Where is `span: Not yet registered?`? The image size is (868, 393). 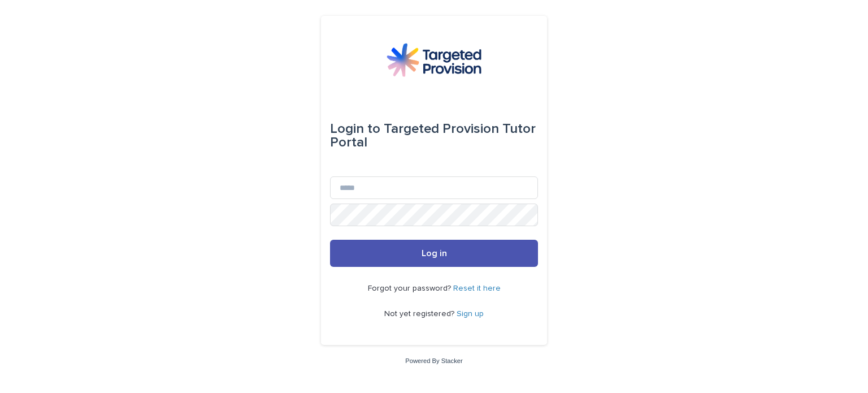
span: Not yet registered? is located at coordinates (421, 314).